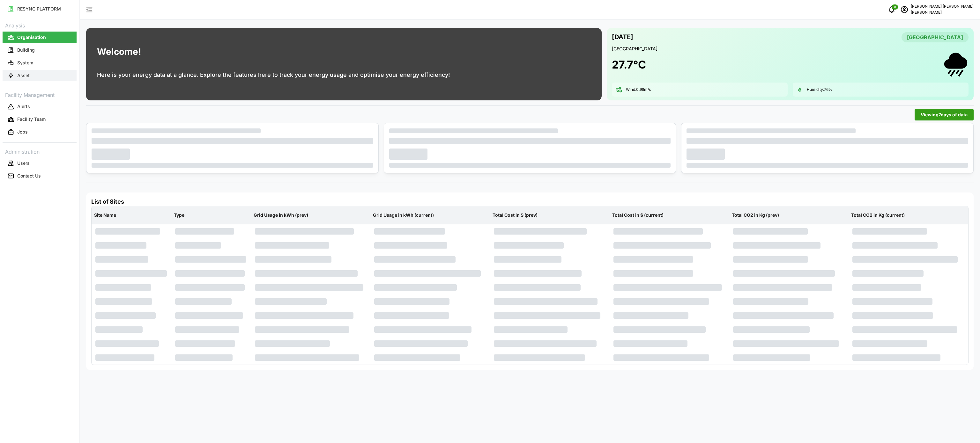 The height and width of the screenshot is (443, 980). Describe the element at coordinates (40, 120) in the screenshot. I see `a: Facility Team` at that location.